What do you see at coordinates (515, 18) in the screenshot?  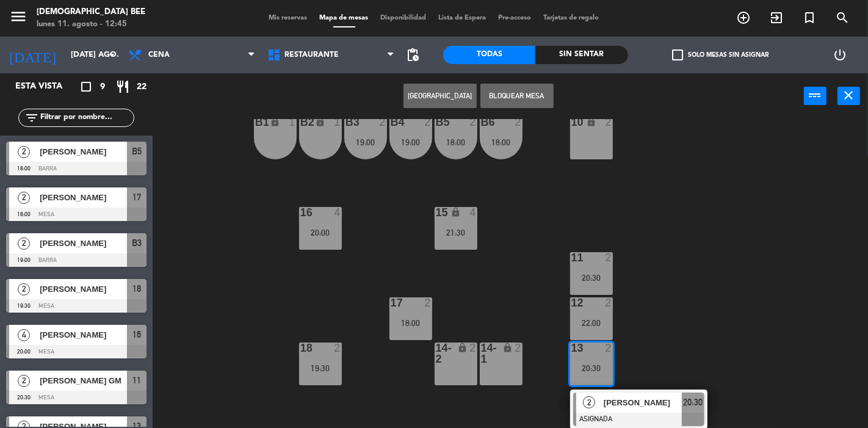 I see `span: Pre-acceso` at bounding box center [515, 18].